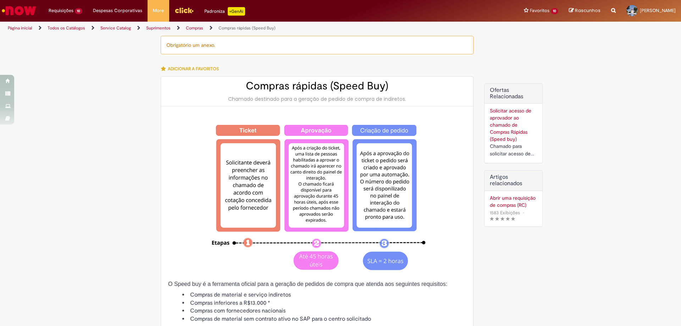 The width and height of the screenshot is (681, 326). Describe the element at coordinates (117, 11) in the screenshot. I see `span: Despesas Corporativas` at that location.